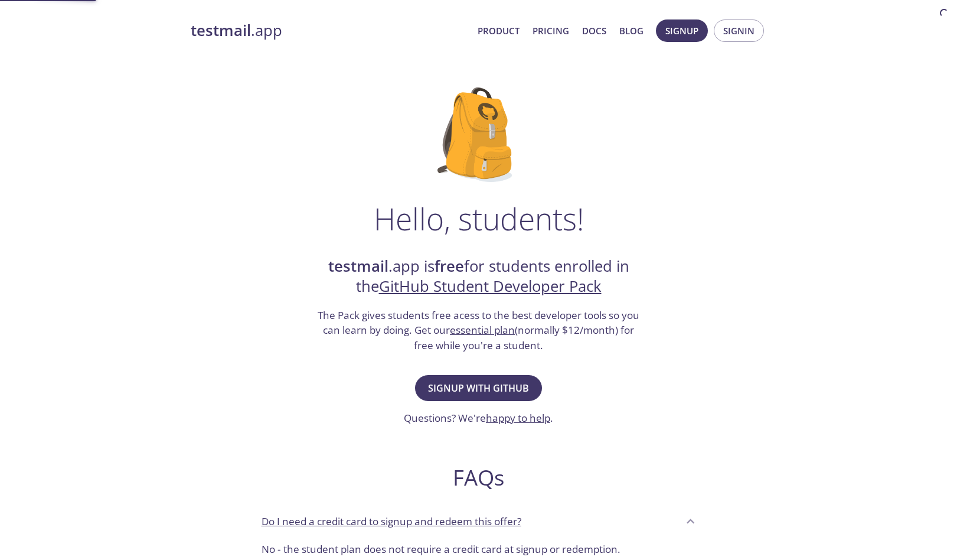  Describe the element at coordinates (631, 31) in the screenshot. I see `a: Blog` at that location.